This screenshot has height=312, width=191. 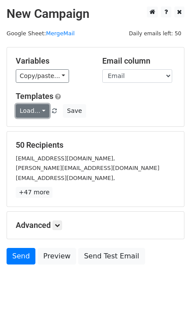 What do you see at coordinates (95, 145) in the screenshot?
I see `h5: 50 Recipients` at bounding box center [95, 145].